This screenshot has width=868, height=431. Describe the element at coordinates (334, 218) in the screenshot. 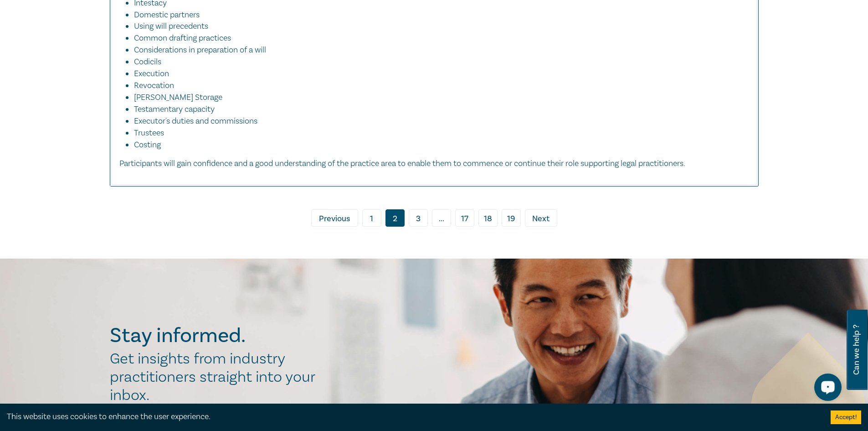

I see `a: Previous` at that location.